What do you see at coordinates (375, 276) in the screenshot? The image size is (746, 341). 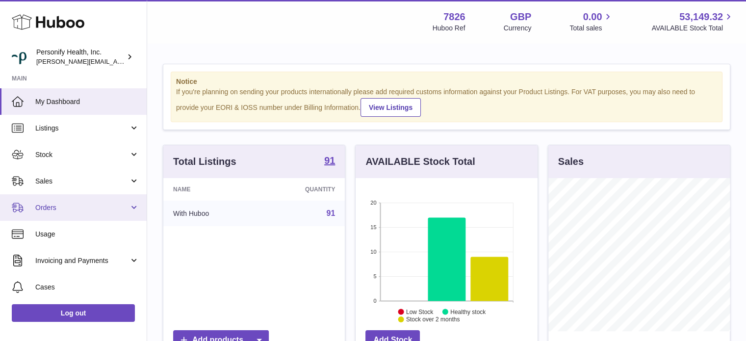 I see `text: 5` at bounding box center [375, 276].